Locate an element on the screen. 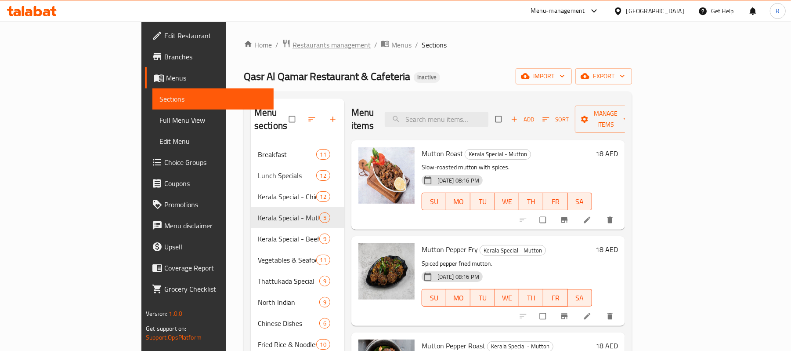  a: Branches is located at coordinates (209, 57).